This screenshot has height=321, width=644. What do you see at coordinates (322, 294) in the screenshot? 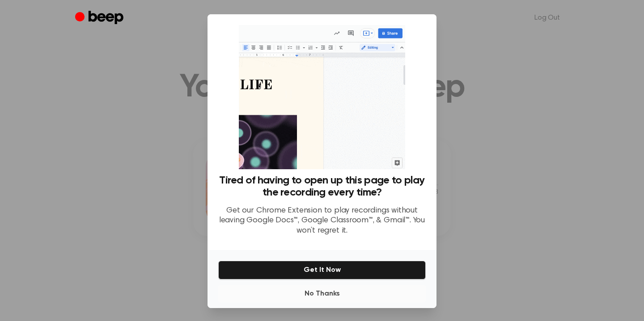
I see `button: No Thanks` at bounding box center [322, 294].